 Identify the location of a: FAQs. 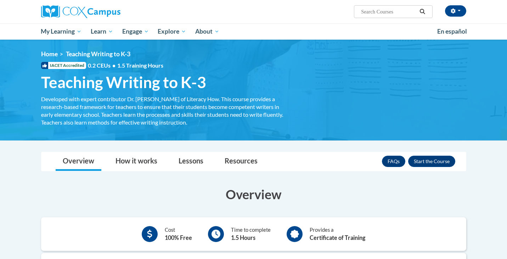
(393, 161).